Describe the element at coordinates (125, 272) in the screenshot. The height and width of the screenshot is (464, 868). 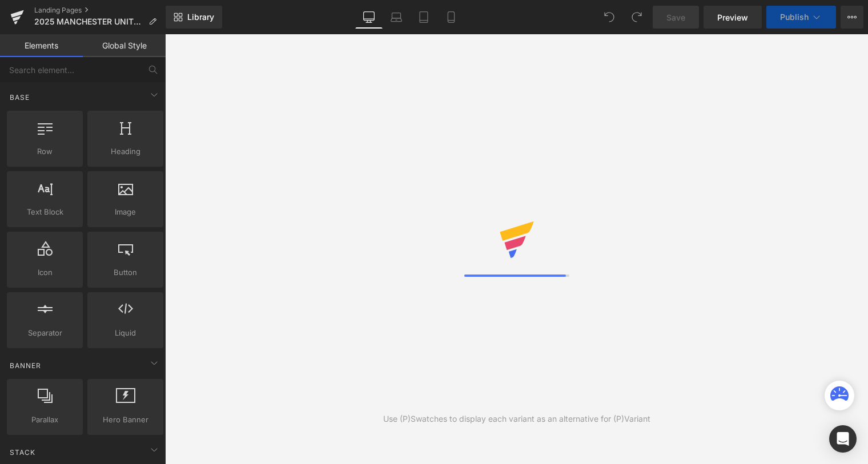
I see `span: Button` at that location.